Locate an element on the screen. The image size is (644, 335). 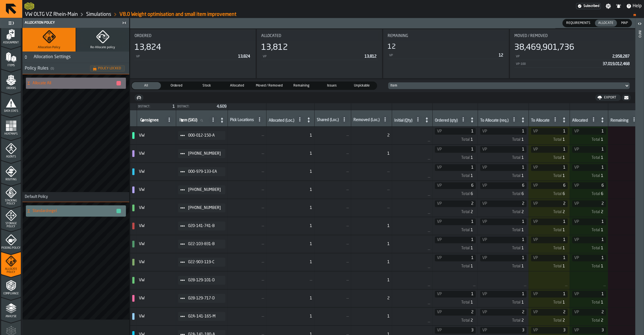
span: Allocate is located at coordinates (605, 23).